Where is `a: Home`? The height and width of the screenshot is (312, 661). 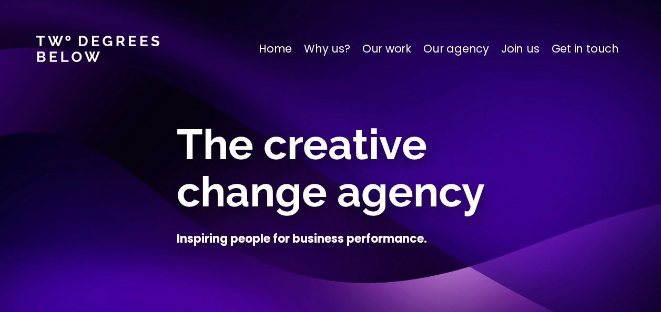 a: Home is located at coordinates (275, 49).